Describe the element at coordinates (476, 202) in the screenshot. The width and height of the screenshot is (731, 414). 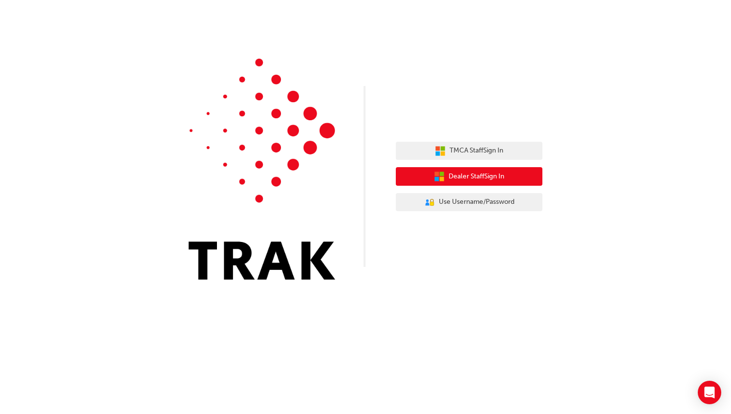
I see `span: Use Username/Password` at that location.